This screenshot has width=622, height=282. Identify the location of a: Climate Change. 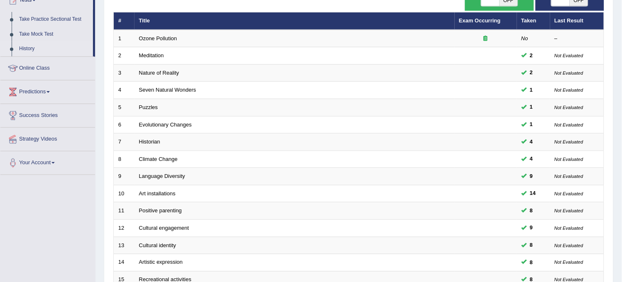
(158, 159).